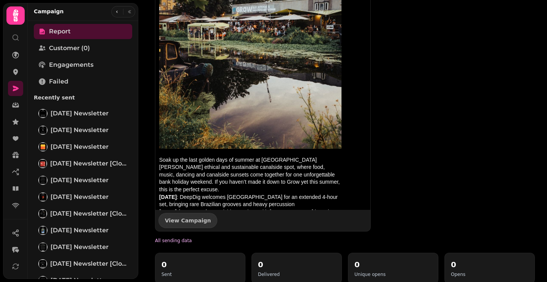  I want to click on img: 07.07.25 Newsletter, so click(43, 197).